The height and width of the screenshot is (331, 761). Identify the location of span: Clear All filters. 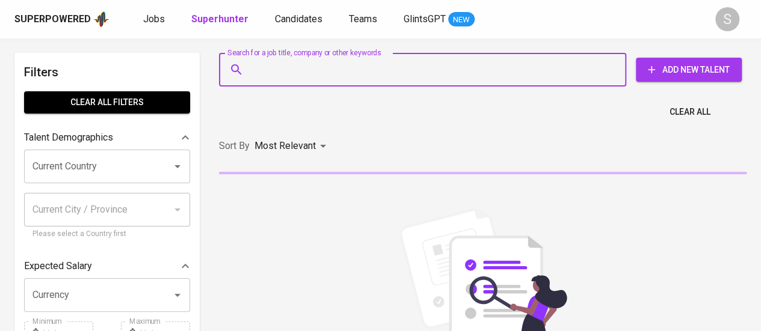
(107, 102).